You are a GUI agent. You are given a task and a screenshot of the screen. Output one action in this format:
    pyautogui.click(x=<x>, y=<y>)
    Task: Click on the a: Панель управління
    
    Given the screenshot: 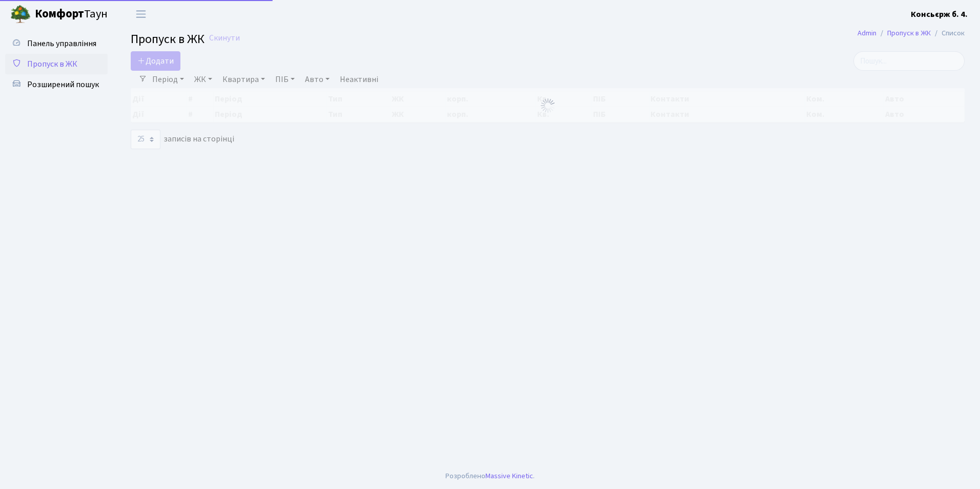 What is the action you would take?
    pyautogui.click(x=56, y=43)
    